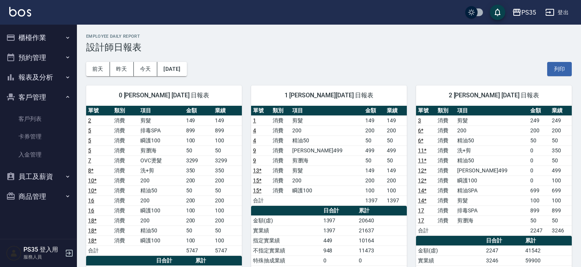 Image resolution: width=581 pixels, height=267 pixels. Describe the element at coordinates (38, 136) in the screenshot. I see `a: 卡券管理` at that location.